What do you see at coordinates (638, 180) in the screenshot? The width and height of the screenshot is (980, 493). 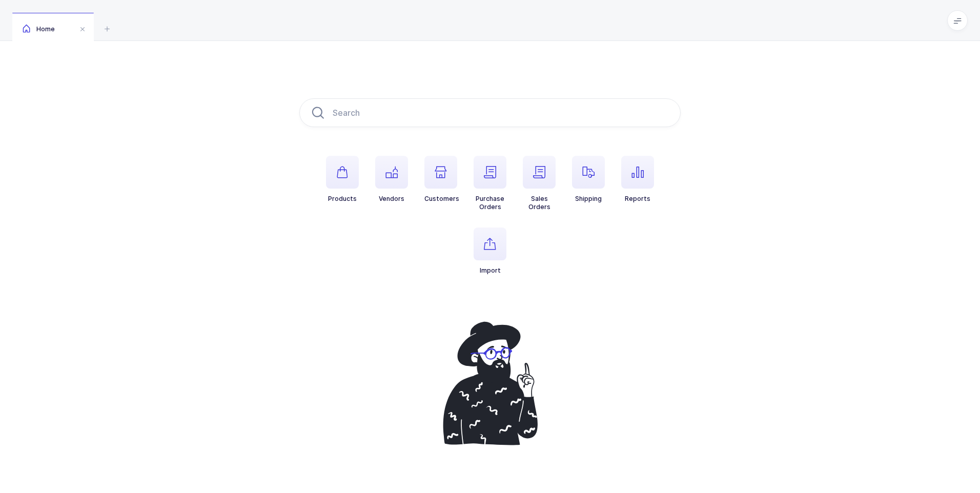 I see `button: Reports` at bounding box center [638, 180].